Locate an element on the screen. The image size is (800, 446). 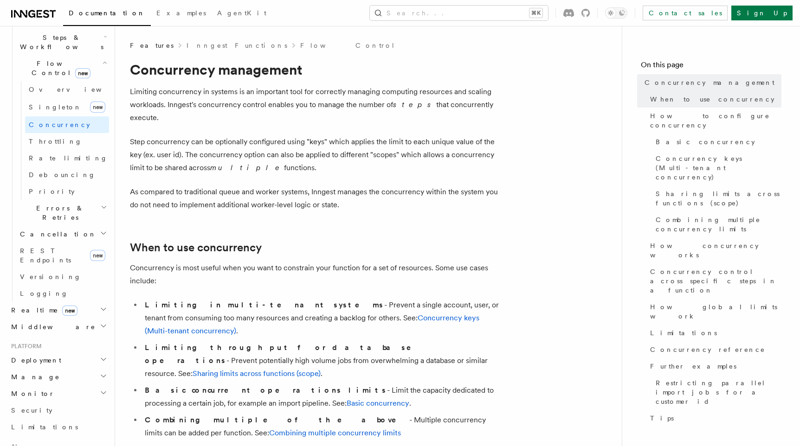
h4: On this page is located at coordinates (711, 67).